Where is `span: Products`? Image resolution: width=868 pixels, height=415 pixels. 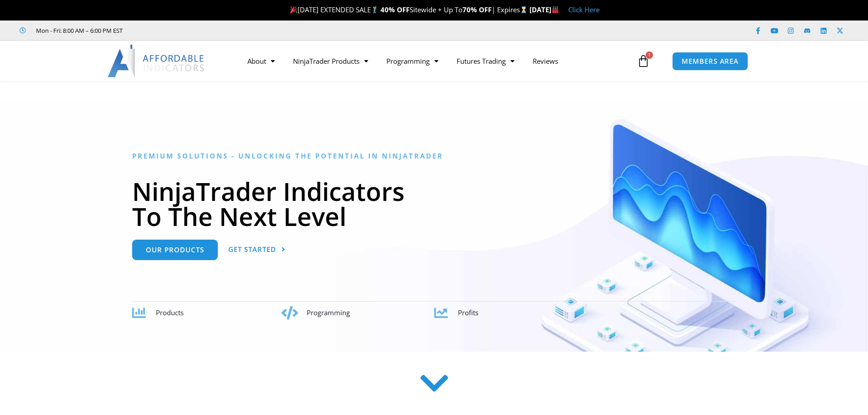
span: Products is located at coordinates (169, 313).